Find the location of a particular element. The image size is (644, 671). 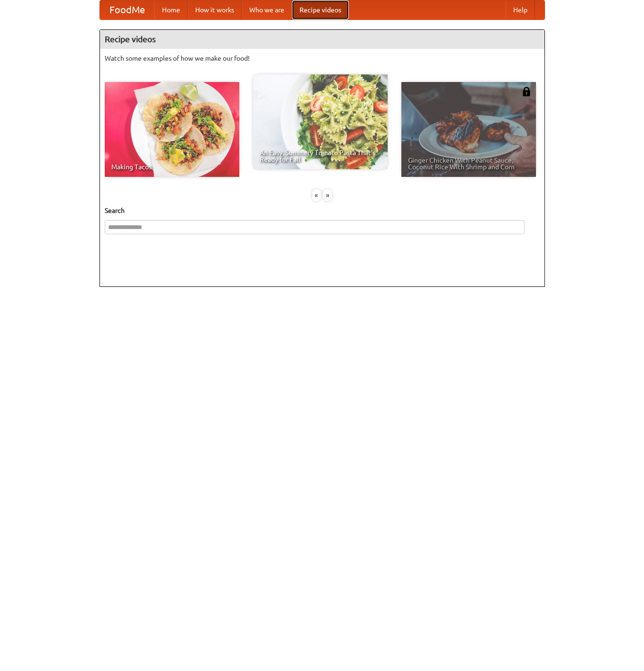

a: Who we are is located at coordinates (267, 10).